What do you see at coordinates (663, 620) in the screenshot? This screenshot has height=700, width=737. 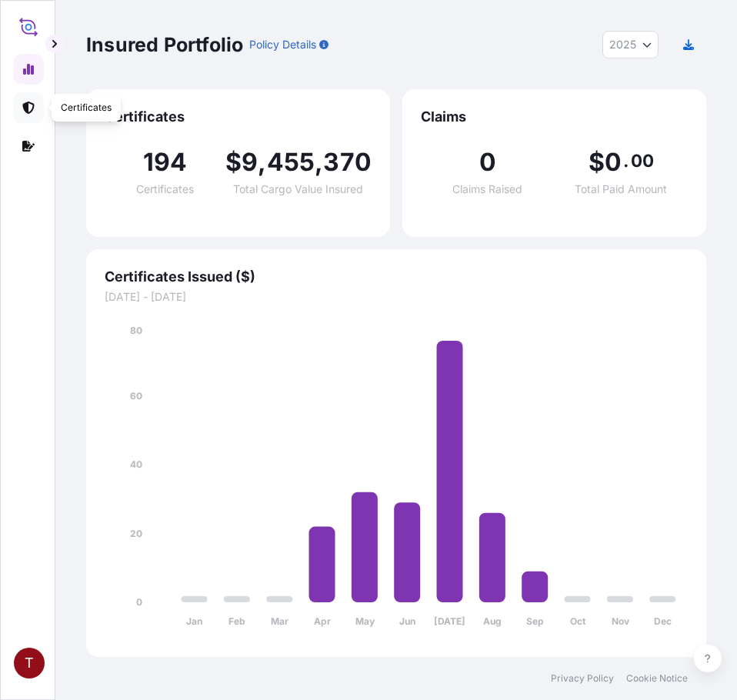 I see `tspan: Dec` at bounding box center [663, 620].